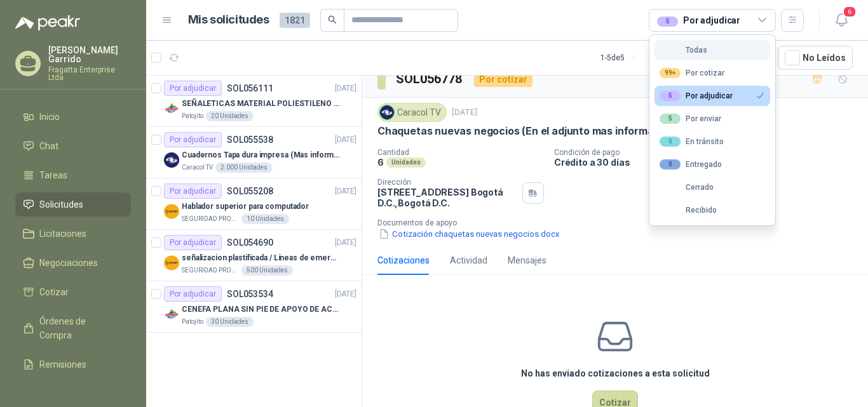 The height and width of the screenshot is (407, 868). Describe the element at coordinates (683, 50) in the screenshot. I see `div: Todas` at that location.